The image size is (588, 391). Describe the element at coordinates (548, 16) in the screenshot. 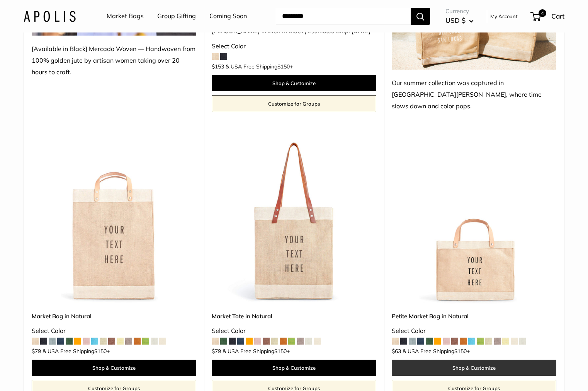

I see `a: 4 Cart` at that location.